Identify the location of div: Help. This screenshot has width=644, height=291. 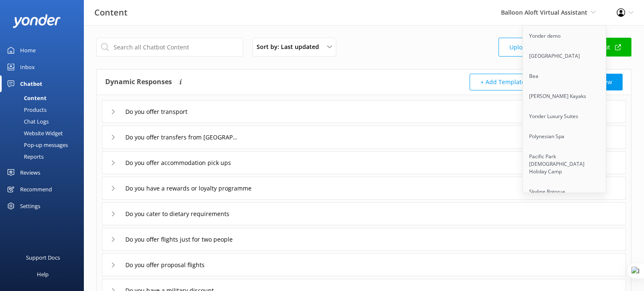
(43, 274).